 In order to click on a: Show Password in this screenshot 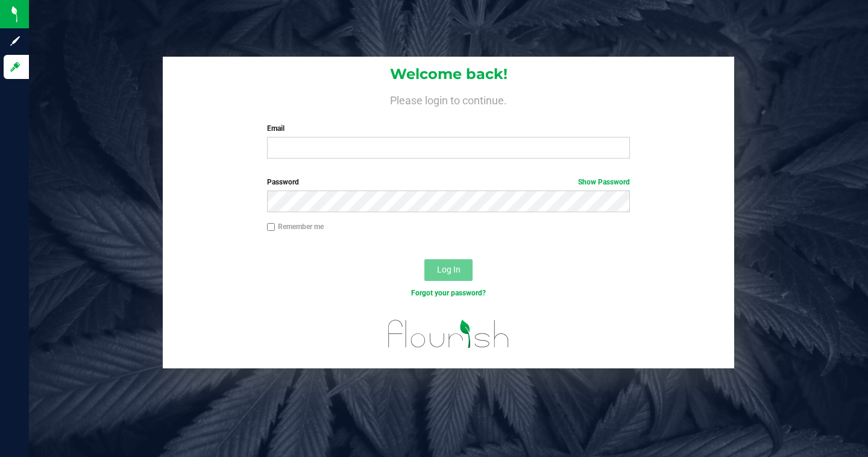, I will do `click(604, 182)`.